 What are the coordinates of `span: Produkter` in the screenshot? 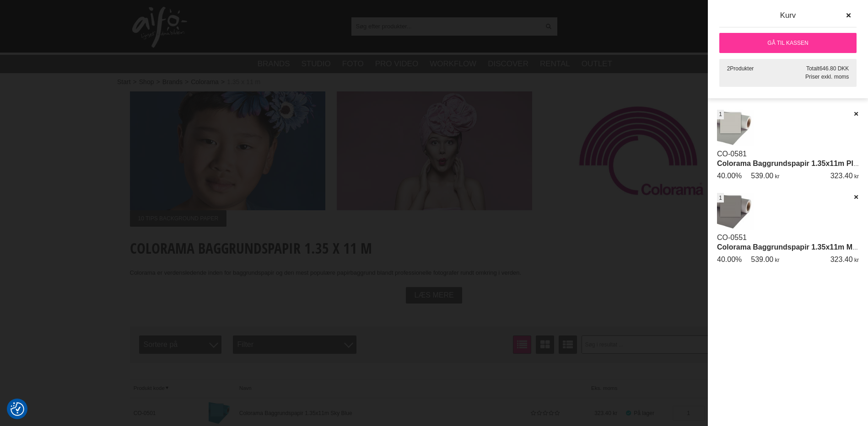 It's located at (742, 69).